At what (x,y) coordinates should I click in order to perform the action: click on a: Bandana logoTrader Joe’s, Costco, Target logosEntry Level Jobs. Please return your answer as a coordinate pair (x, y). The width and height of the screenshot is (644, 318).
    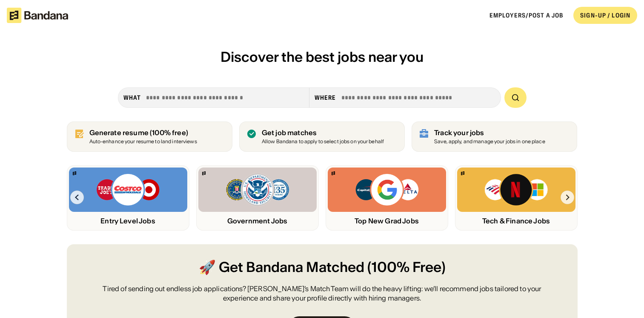
    Looking at the image, I should click on (128, 198).